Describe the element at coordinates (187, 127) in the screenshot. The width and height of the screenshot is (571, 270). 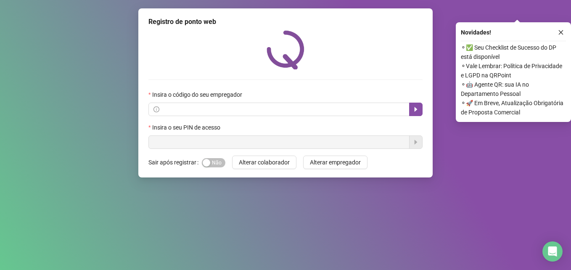
I see `label: Insira o seu PIN de acesso` at that location.